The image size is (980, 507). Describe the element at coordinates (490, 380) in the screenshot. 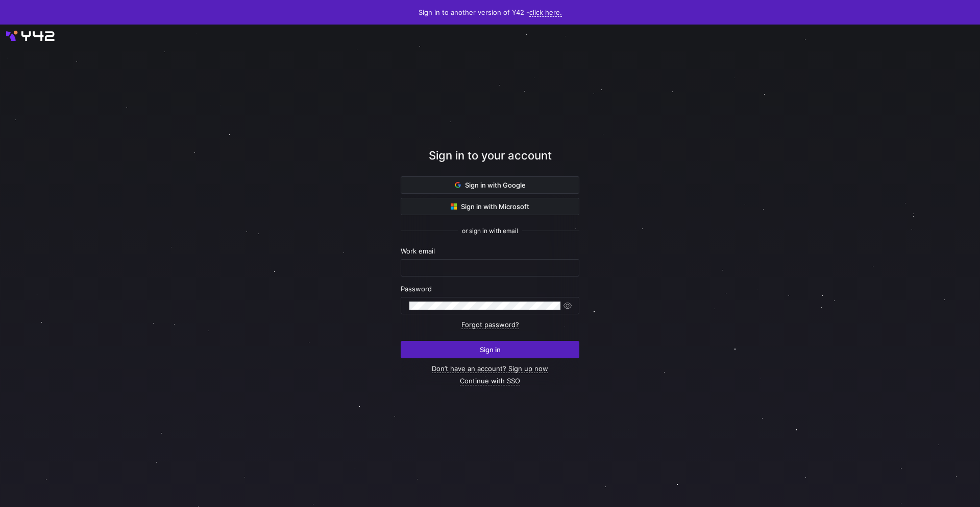

I see `a: Continue with SSO` at that location.